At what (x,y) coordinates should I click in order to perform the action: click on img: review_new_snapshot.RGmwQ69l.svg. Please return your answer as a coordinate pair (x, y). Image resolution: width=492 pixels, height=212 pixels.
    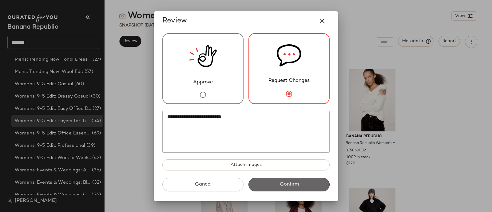
    Looking at the image, I should click on (203, 56).